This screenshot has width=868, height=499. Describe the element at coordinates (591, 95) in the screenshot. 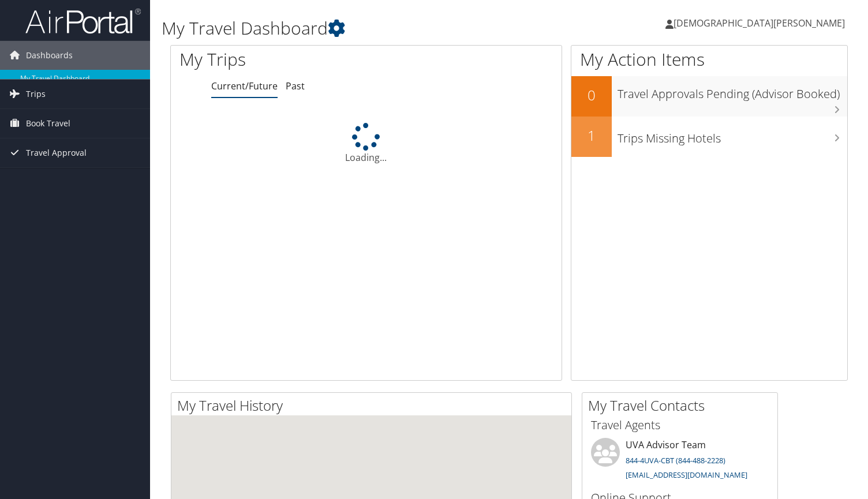

I see `h2: 0` at that location.